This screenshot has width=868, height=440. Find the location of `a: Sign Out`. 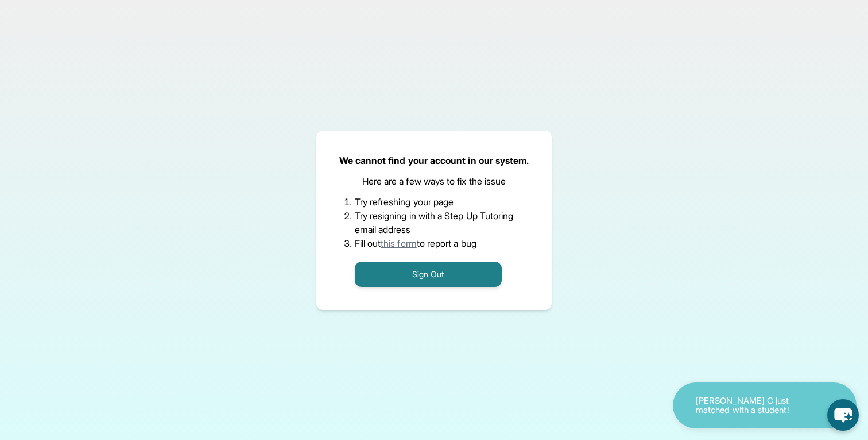

a: Sign Out is located at coordinates (428, 273).